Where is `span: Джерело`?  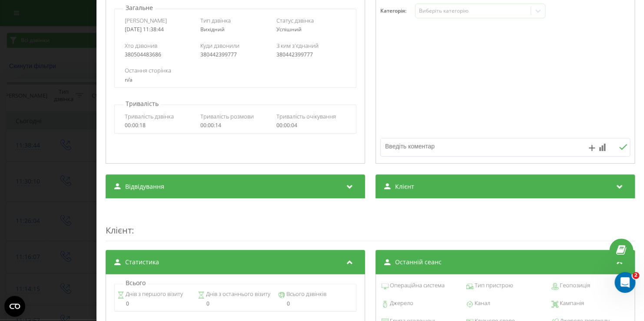 span: Джерело is located at coordinates (401, 303).